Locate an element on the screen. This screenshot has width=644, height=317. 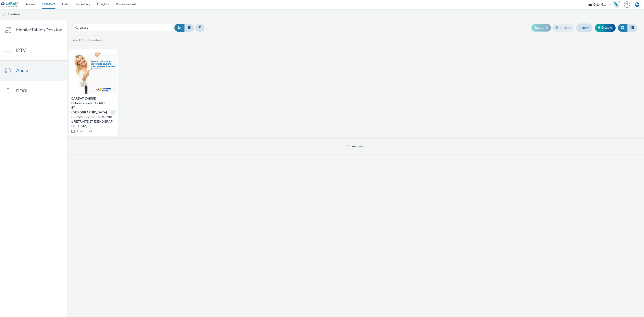
img: Hawk Academy is located at coordinates (617, 4).